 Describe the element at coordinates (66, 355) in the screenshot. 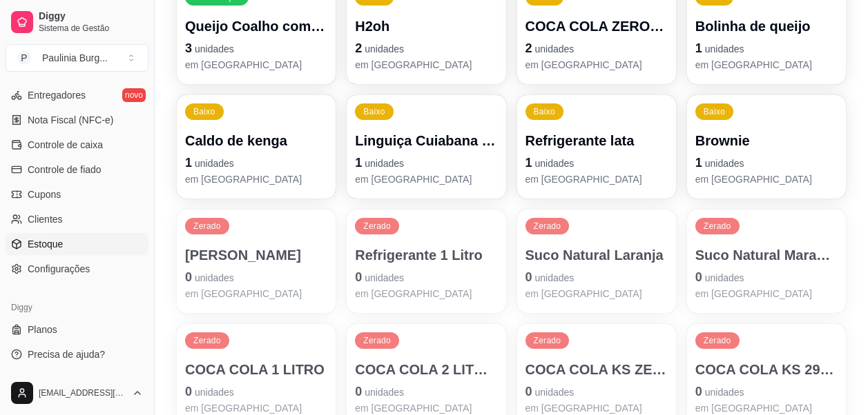

I see `span: Precisa de ajuda?` at that location.